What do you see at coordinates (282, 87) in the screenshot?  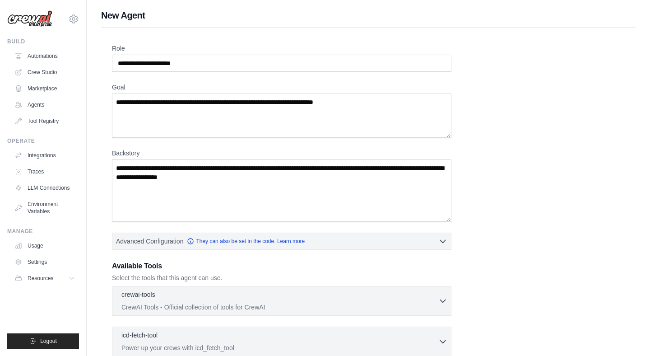 I see `label: Goal` at bounding box center [282, 87].